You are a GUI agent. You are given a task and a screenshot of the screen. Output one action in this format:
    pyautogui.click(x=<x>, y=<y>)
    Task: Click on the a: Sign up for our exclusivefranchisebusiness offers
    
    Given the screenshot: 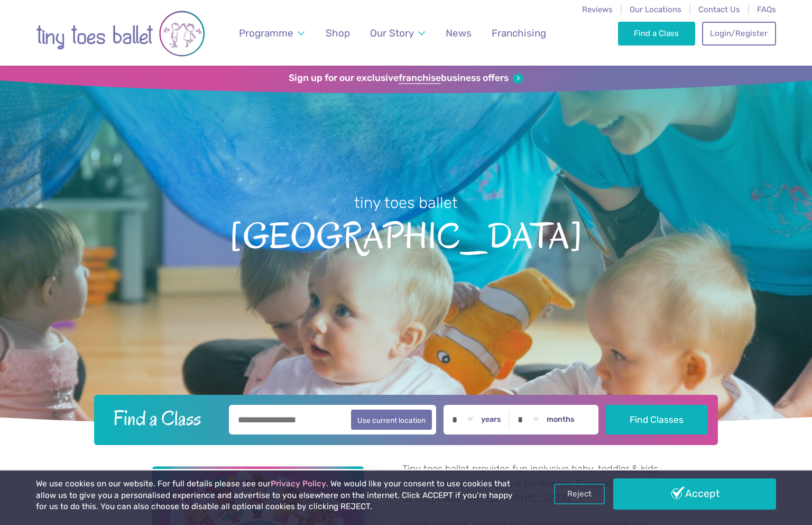 What is the action you would take?
    pyautogui.click(x=405, y=78)
    